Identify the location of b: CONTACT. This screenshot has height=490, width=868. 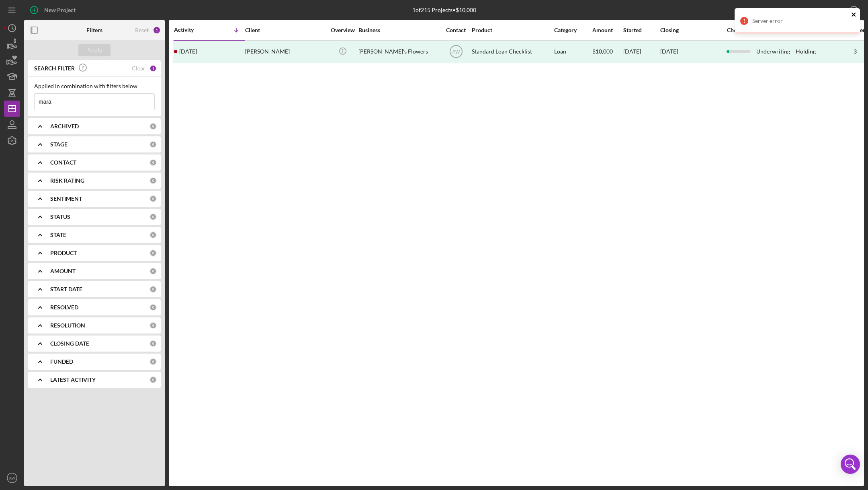
(63, 162).